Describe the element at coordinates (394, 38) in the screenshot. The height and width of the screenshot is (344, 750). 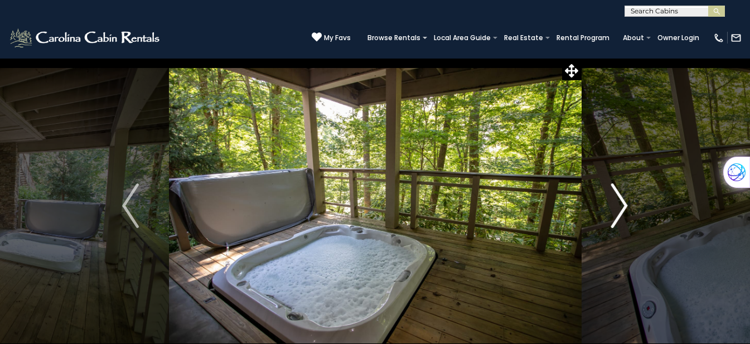
I see `a: Browse Rentals` at that location.